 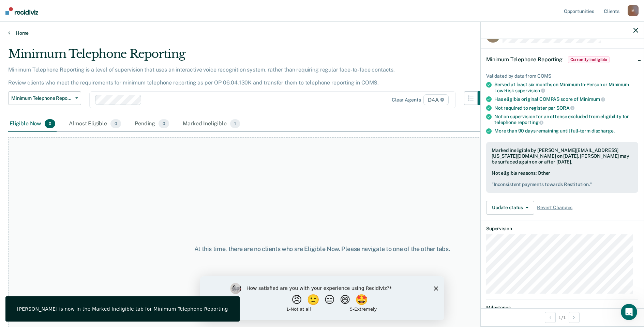 What do you see at coordinates (510, 208) in the screenshot?
I see `button: Update status` at bounding box center [510, 208].